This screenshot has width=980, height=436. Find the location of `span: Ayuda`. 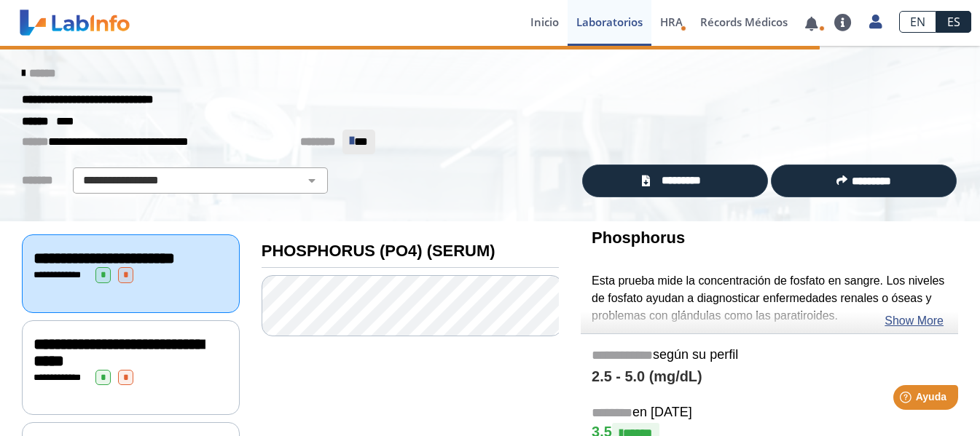

span: Ayuda is located at coordinates (81, 17).